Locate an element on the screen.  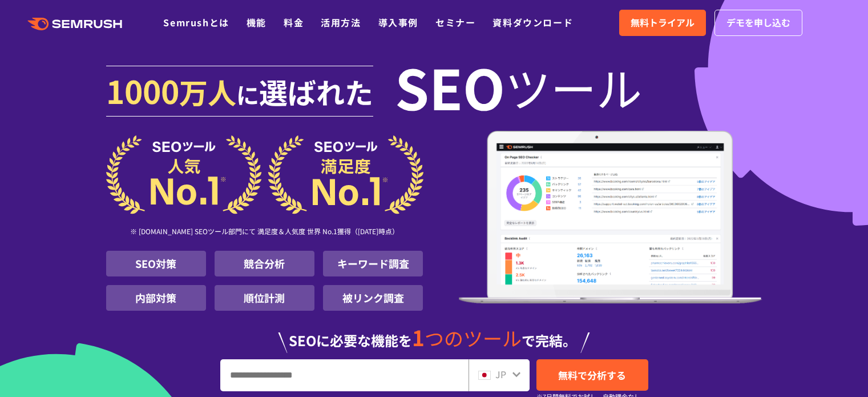
span: 1 is located at coordinates (418, 337).